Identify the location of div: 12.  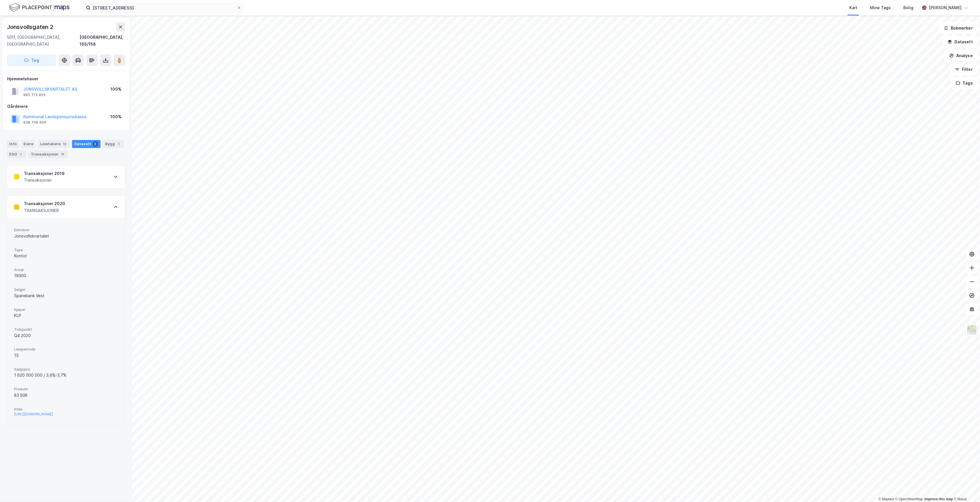
(65, 144).